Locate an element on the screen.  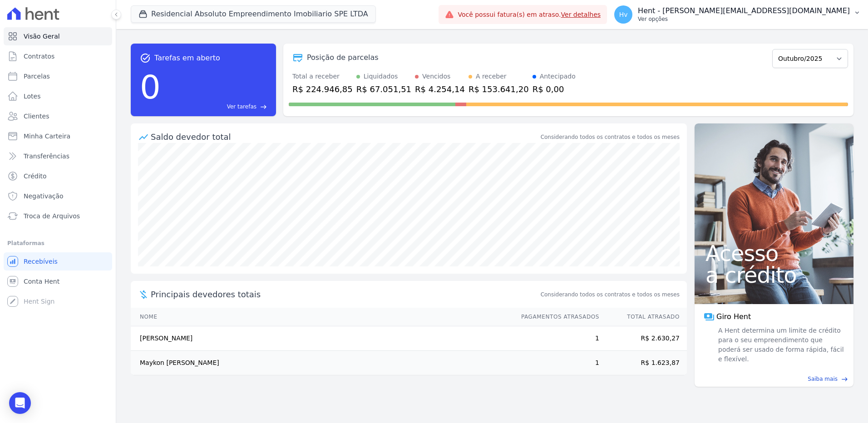
div: R$ 224.946,85 is located at coordinates (323, 89).